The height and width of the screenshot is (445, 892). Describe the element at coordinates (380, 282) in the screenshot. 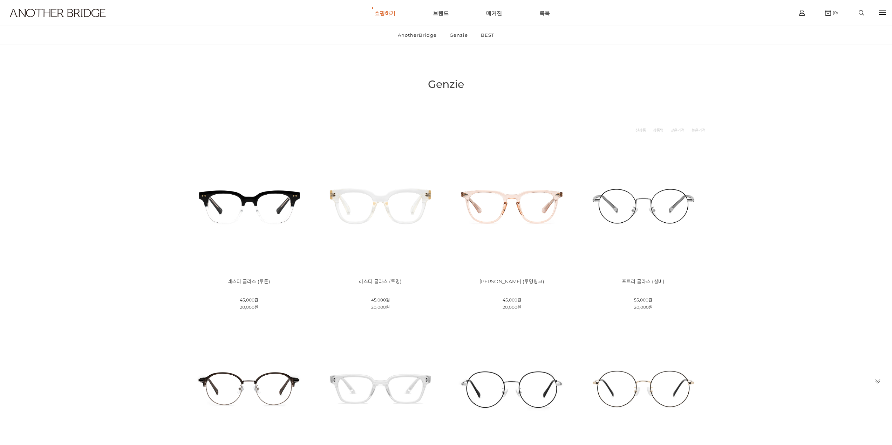

I see `span: 레스터 글라스 (투명)` at that location.